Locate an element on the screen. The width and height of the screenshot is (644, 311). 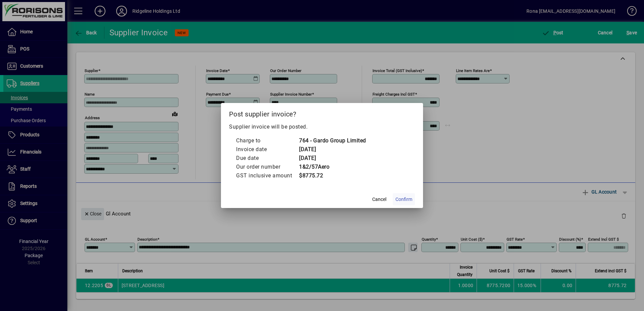
span: Cancel is located at coordinates (379, 199).